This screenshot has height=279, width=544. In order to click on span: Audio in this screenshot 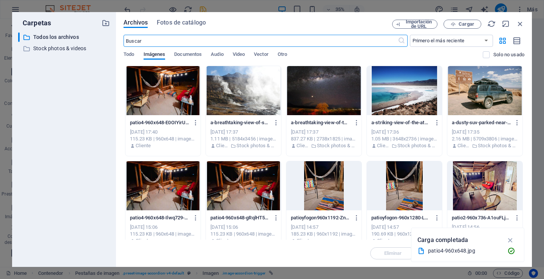, I will do `click(217, 55)`.